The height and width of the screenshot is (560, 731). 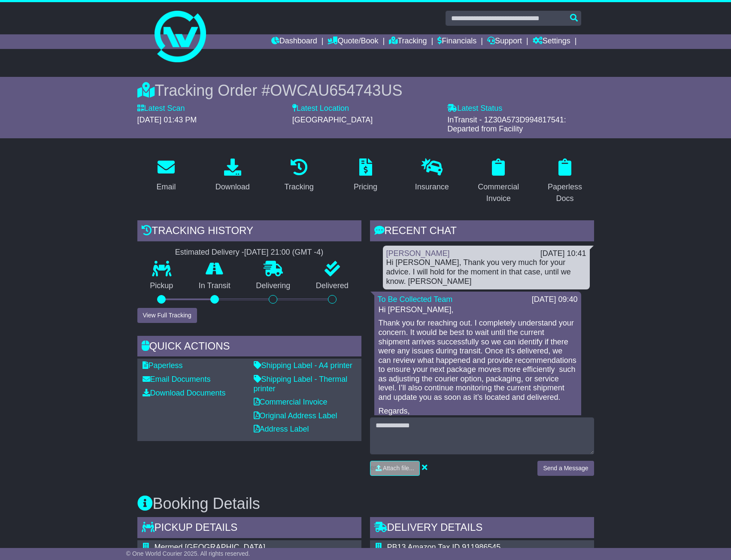 I want to click on a: Support, so click(x=505, y=42).